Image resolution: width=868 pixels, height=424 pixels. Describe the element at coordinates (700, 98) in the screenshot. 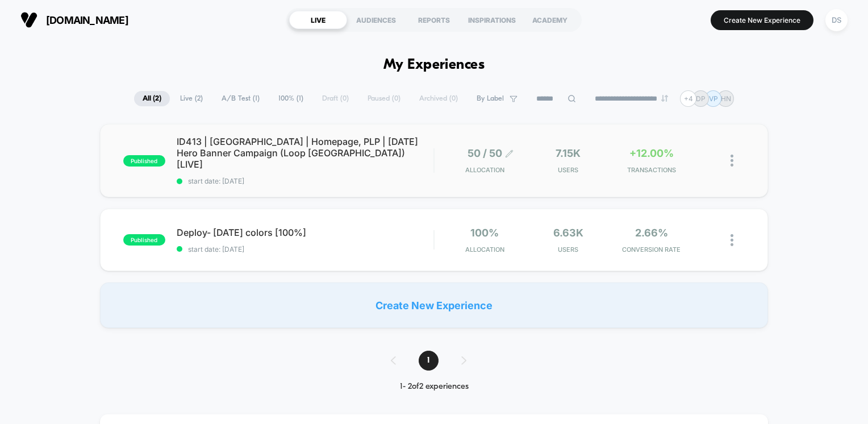

I see `p: DP` at that location.